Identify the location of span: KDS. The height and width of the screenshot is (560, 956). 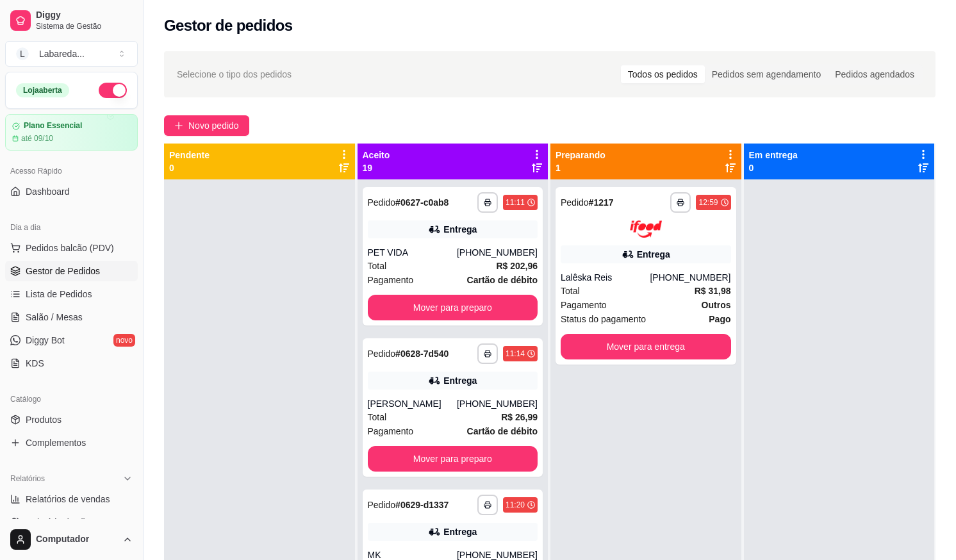
(34, 363).